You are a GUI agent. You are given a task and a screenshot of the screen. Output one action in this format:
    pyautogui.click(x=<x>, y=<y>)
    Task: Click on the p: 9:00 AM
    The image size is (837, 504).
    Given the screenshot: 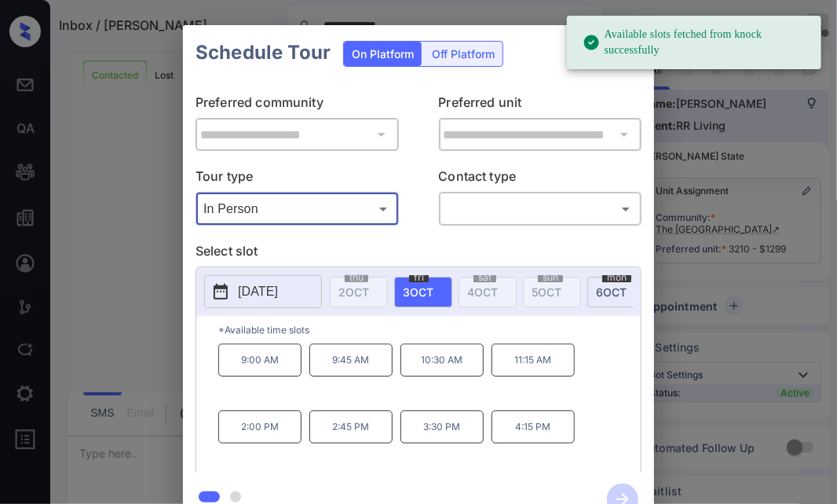 What is the action you would take?
    pyautogui.click(x=260, y=360)
    